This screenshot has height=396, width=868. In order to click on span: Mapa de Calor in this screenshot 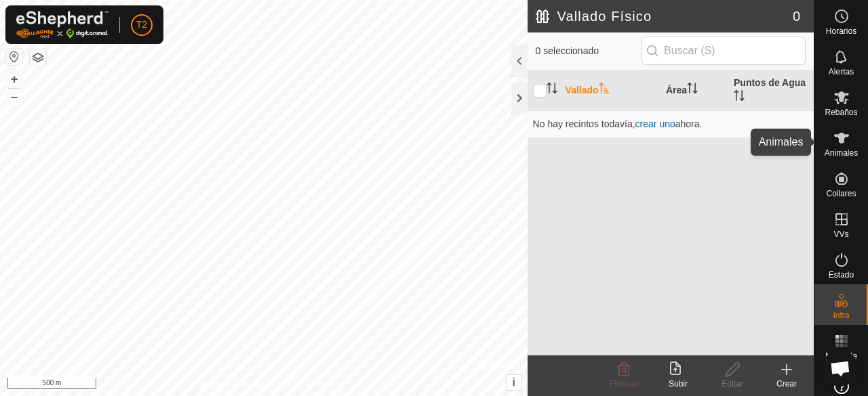, I will do `click(840, 360)`.